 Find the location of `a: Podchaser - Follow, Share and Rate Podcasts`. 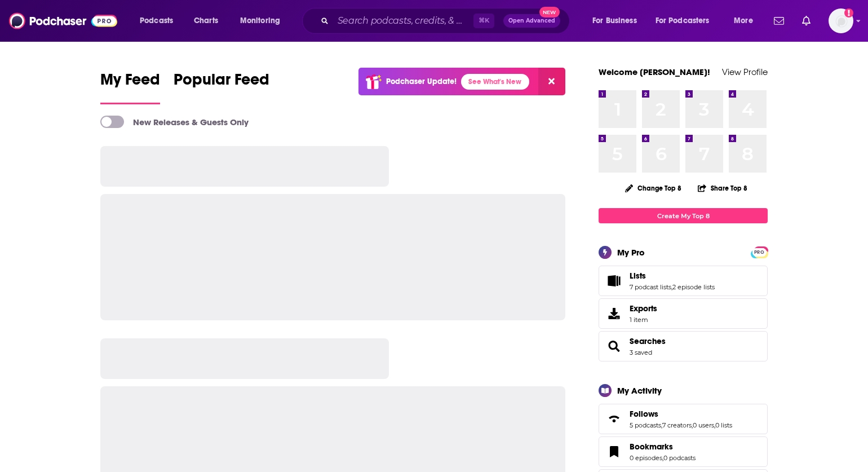

a: Podchaser - Follow, Share and Rate Podcasts is located at coordinates (63, 21).